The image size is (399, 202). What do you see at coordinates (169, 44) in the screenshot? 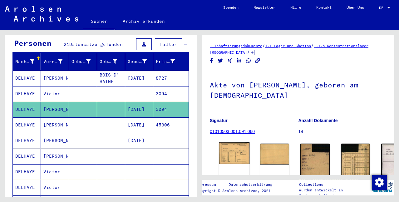
I see `button: Filter` at bounding box center [169, 44].